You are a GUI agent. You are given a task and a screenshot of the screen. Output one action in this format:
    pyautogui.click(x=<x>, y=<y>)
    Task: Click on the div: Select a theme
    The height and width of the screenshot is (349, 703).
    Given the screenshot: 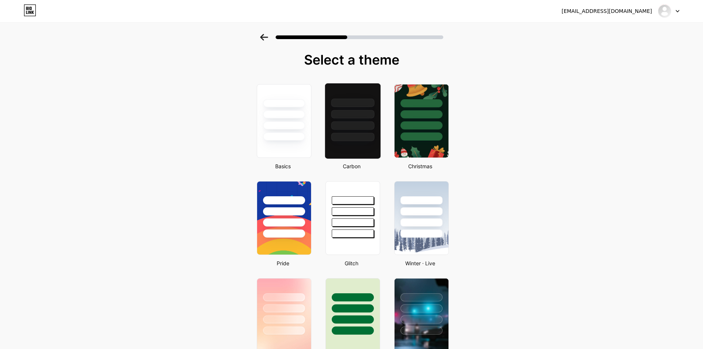 What is the action you would take?
    pyautogui.click(x=352, y=60)
    